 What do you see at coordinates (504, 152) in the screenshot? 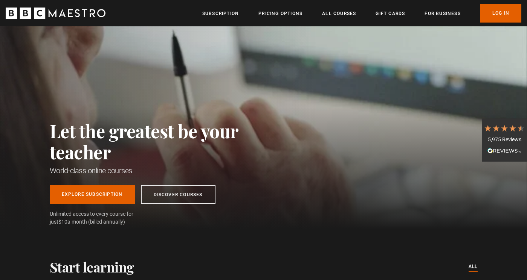
I see `div: Read All Reviews` at bounding box center [504, 152].